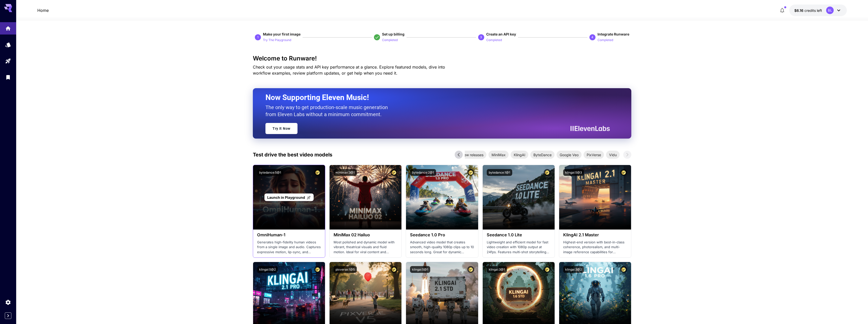  I want to click on span: MiniMax, so click(499, 155).